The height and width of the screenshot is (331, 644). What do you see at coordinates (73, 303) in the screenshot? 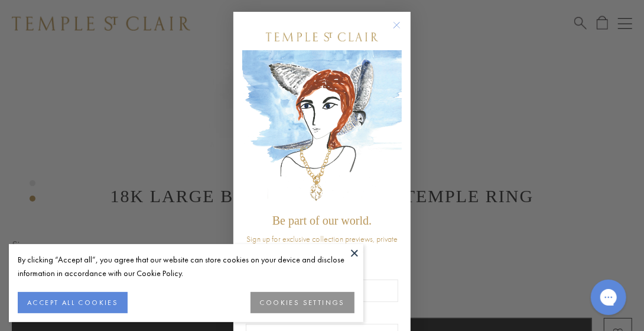
I see `button: ACCEPT ALL COOKIES` at bounding box center [73, 303].